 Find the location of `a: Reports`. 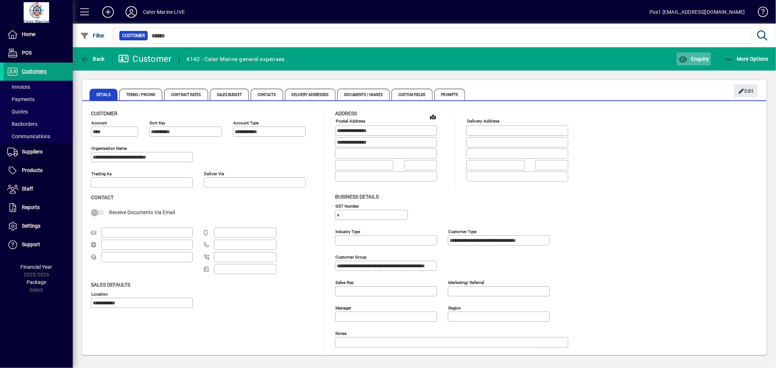

a: Reports is located at coordinates (38, 208).